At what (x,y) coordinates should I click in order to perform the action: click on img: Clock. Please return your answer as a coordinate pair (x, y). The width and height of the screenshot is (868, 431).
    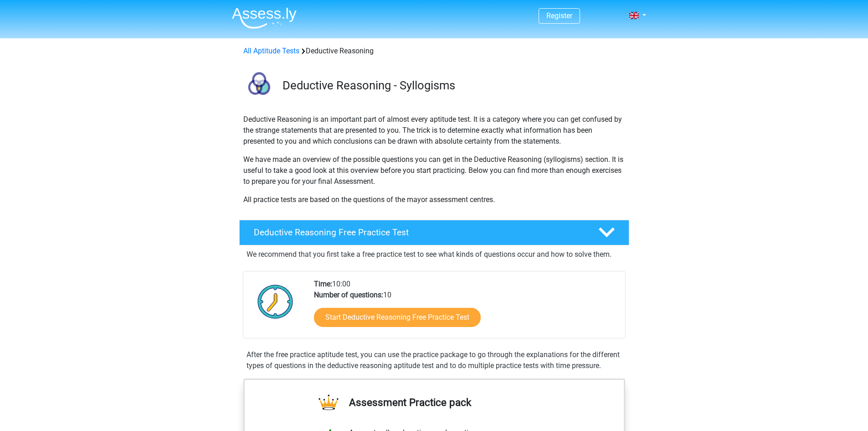
    Looking at the image, I should click on (275, 301).